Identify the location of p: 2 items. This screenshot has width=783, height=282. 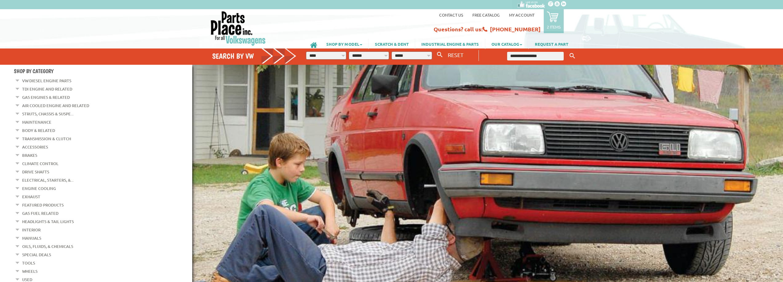
(553, 27).